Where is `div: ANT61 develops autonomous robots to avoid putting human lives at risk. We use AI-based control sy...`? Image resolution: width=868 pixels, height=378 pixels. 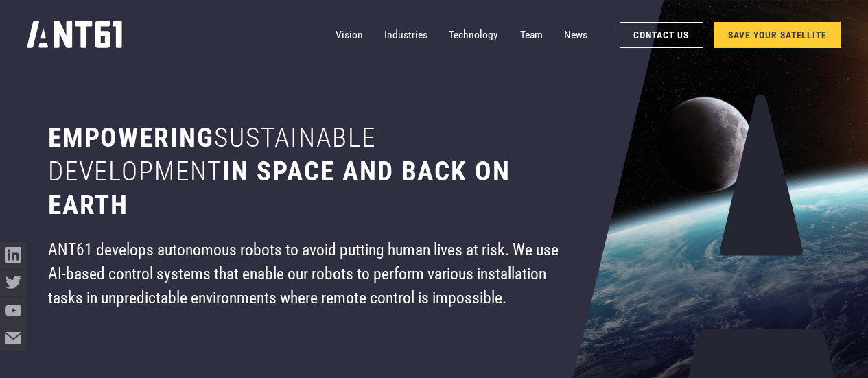
div: ANT61 develops autonomous robots to avoid putting human lives at risk. We use AI-based control sy... is located at coordinates (307, 275).